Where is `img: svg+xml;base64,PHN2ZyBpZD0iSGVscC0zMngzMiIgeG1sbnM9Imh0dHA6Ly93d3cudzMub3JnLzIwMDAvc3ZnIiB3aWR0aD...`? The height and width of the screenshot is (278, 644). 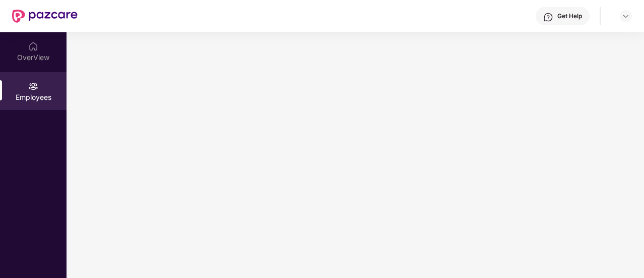
img: svg+xml;base64,PHN2ZyBpZD0iSGVscC0zMngzMiIgeG1sbnM9Imh0dHA6Ly93d3cudzMub3JnLzIwMDAvc3ZnIiB3aWR0aD... is located at coordinates (548, 17).